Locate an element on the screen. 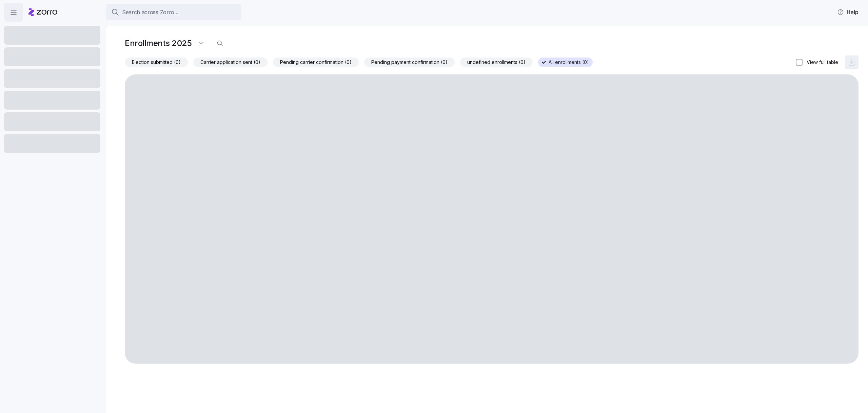 Image resolution: width=868 pixels, height=413 pixels. button: Help is located at coordinates (847, 12).